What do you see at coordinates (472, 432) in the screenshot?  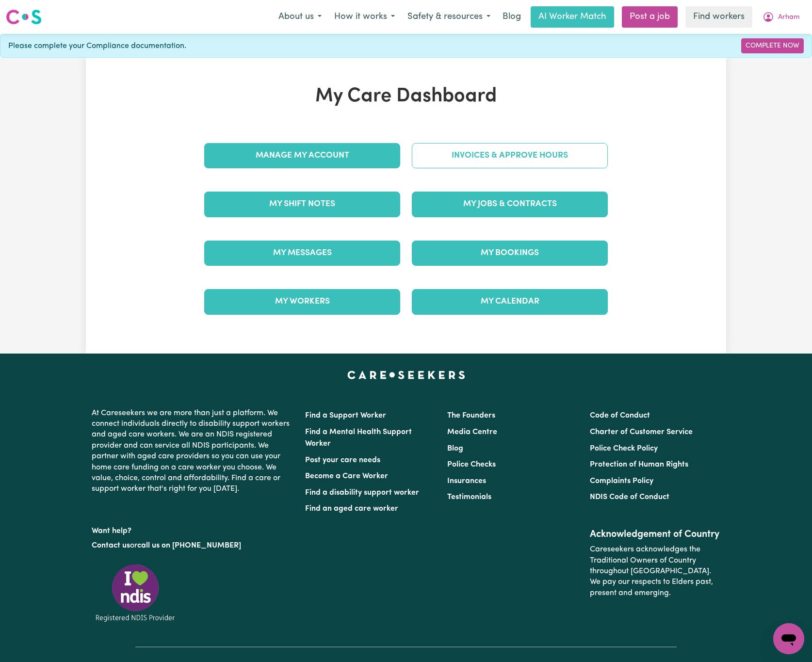 I see `a: Media Centre` at bounding box center [472, 432].